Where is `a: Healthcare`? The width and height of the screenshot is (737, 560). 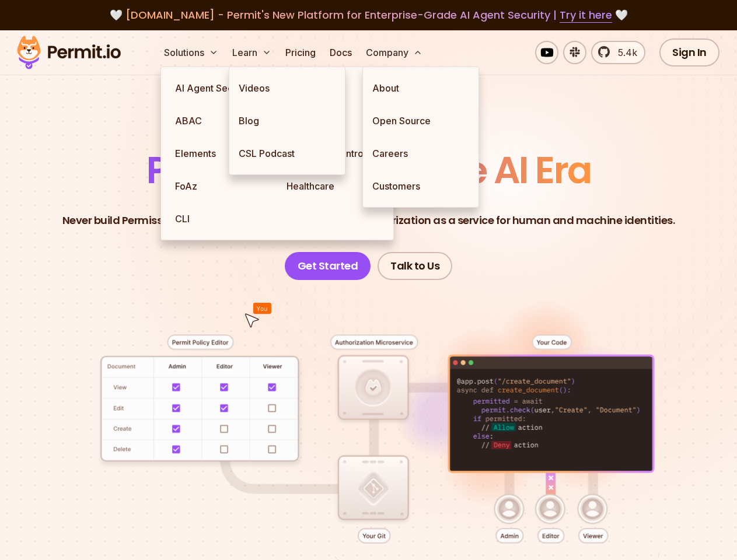
a: Healthcare is located at coordinates (332, 186).